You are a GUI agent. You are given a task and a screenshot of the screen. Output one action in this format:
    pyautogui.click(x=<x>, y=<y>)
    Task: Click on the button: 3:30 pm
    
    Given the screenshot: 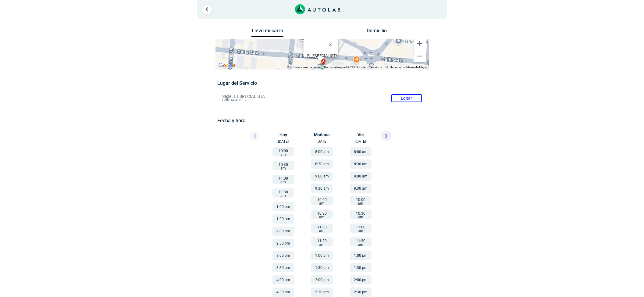 What is the action you would take?
    pyautogui.click(x=283, y=268)
    